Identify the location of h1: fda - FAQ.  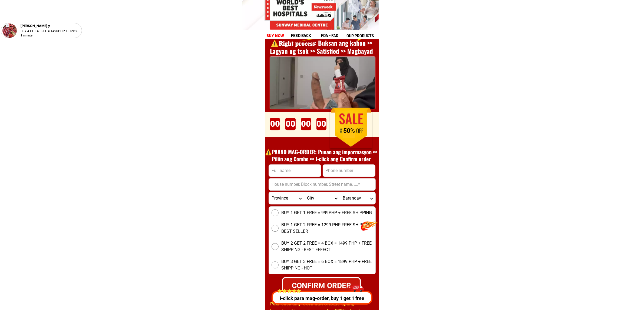
(336, 35).